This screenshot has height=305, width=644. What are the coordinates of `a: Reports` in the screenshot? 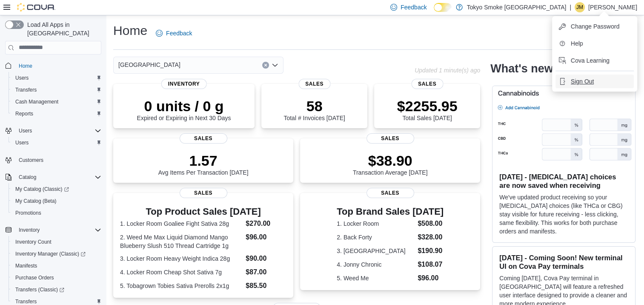 It's located at (24, 114).